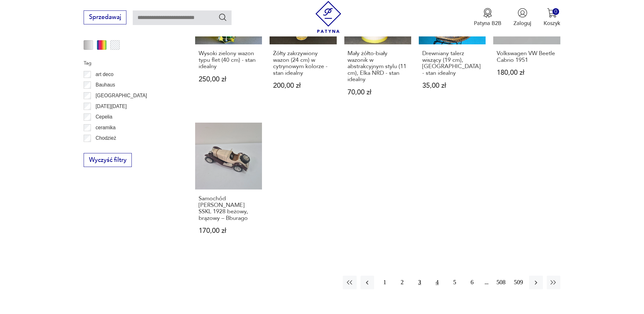 This screenshot has width=644, height=314. I want to click on h3: Żółty zakrzywiony wazon (24 cm) w cytrynowym kolorze - stan idealny, so click(303, 63).